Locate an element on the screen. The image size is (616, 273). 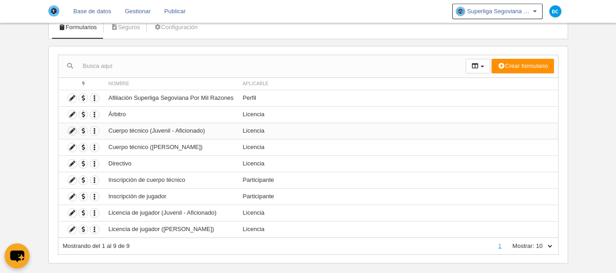
td: Inscripción de cuerpo técnico is located at coordinates (171, 180).